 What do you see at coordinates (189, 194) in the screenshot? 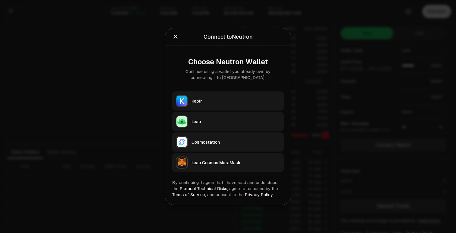
I see `a: Terms of Service,` at bounding box center [189, 194].